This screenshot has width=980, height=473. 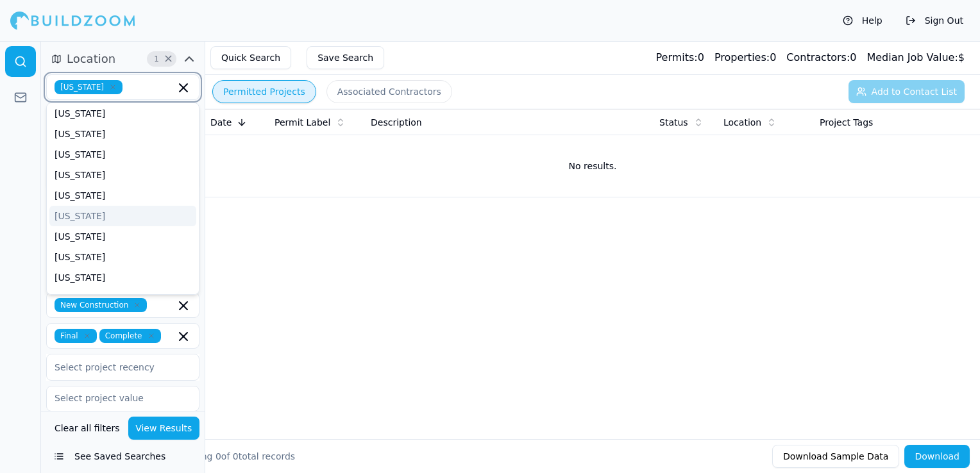 What do you see at coordinates (156, 59) in the screenshot?
I see `span: 1` at bounding box center [156, 59].